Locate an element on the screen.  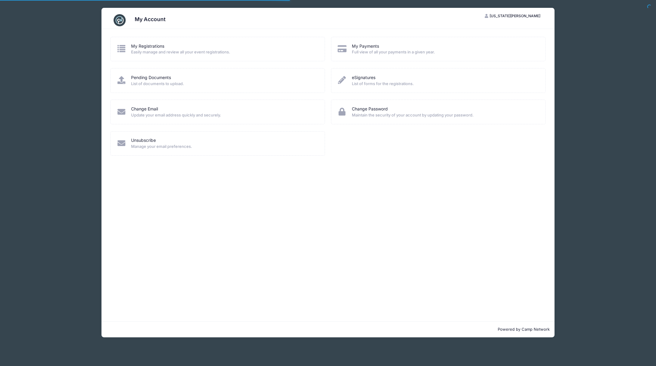
a: My Payments is located at coordinates (365, 46).